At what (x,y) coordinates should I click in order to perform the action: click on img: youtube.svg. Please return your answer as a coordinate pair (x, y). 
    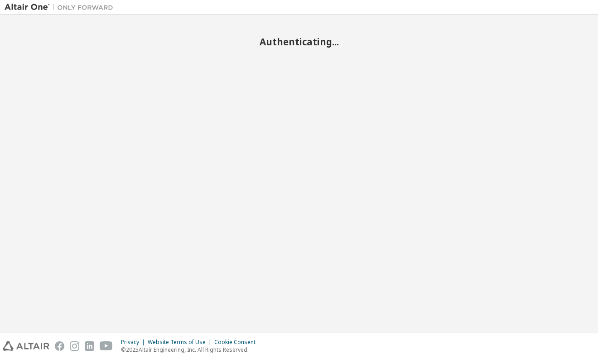
    Looking at the image, I should click on (106, 346).